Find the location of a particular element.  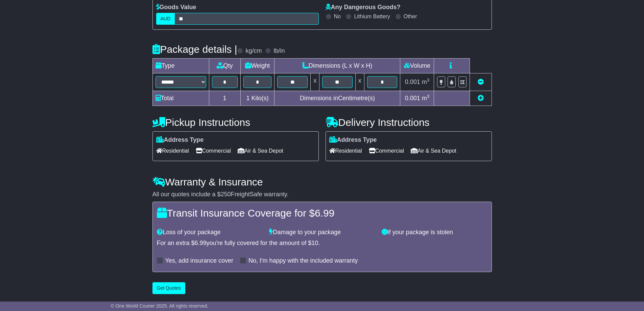

a: Remove this item is located at coordinates (481, 82).